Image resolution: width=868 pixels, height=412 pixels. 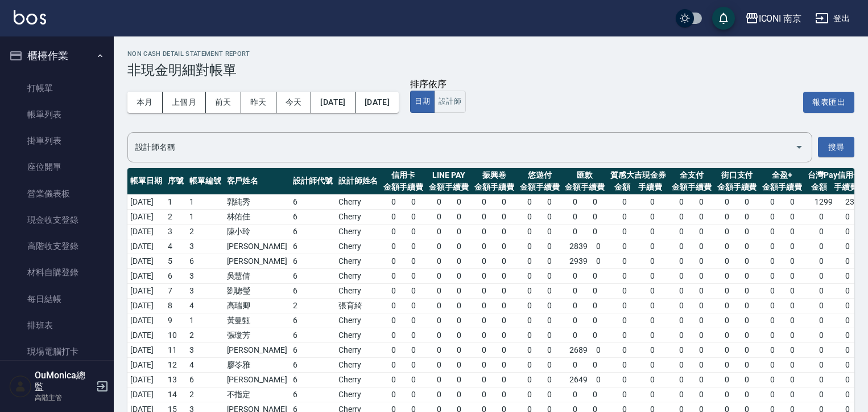 I want to click on span: 台灣Pay信用卡, so click(x=834, y=175).